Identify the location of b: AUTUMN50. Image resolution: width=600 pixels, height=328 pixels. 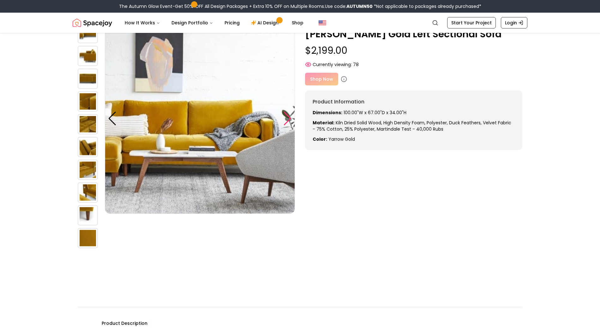
(360, 6).